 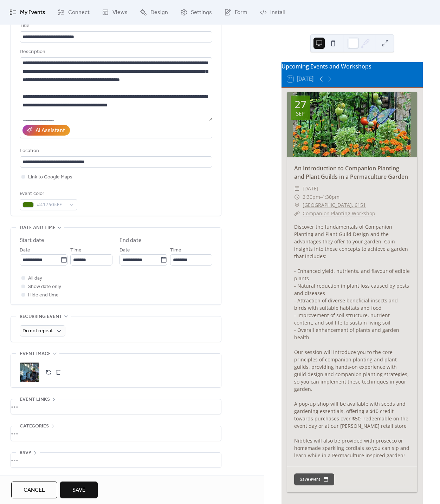 What do you see at coordinates (352, 341) in the screenshot?
I see `div: Discover the fundamentals of Companion Planting and Plant Guild Design and the advantages they of...` at bounding box center [352, 341].